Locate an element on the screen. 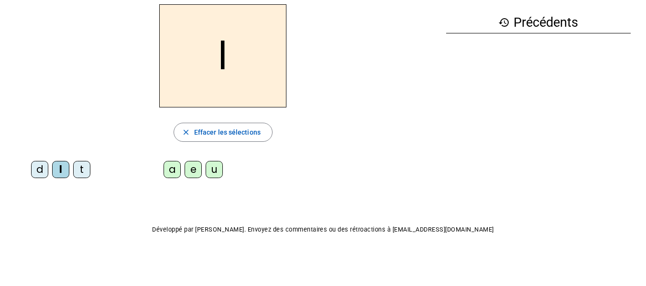 The image size is (646, 286). div: e is located at coordinates (193, 170).